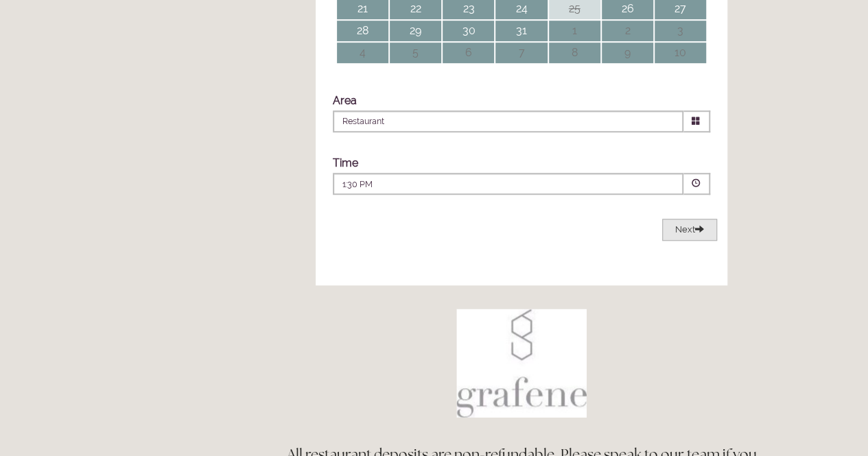 This screenshot has height=456, width=868. I want to click on td: 1, so click(574, 31).